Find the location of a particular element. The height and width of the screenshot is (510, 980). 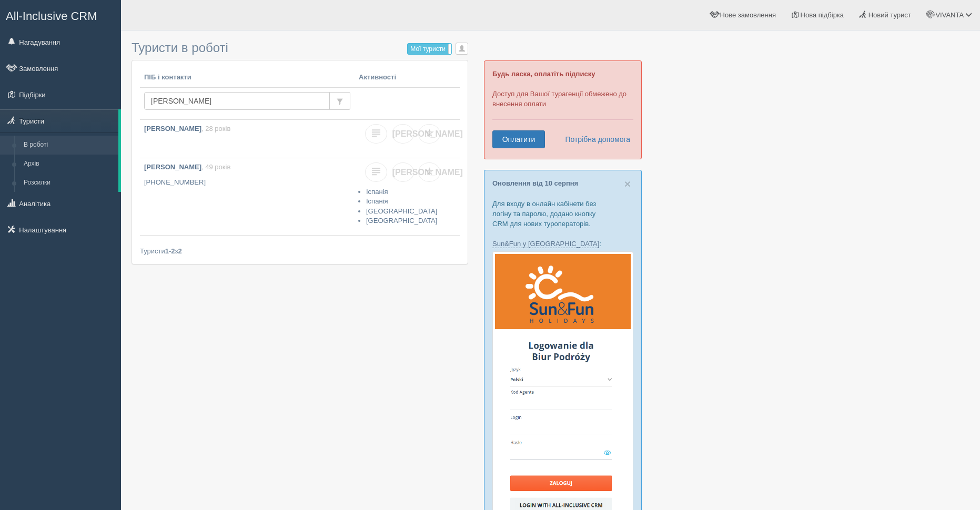

a: В роботі is located at coordinates (69, 145).